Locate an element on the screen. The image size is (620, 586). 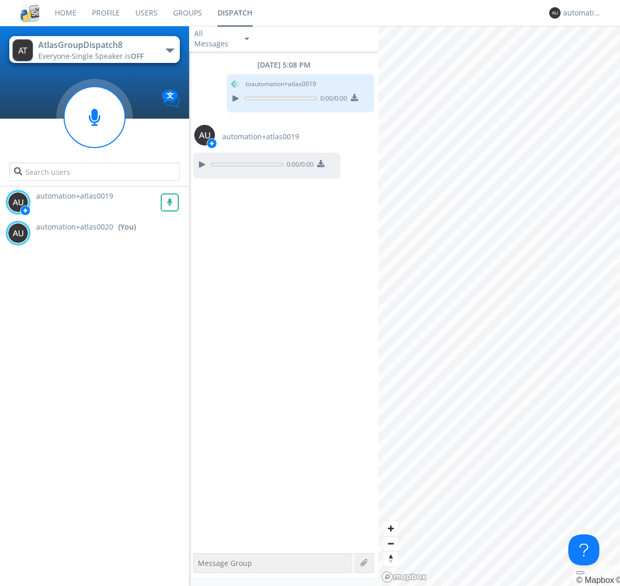
button: AtlasGroupDispatch8Everyone·Single Speaker isOFF is located at coordinates (94, 50).